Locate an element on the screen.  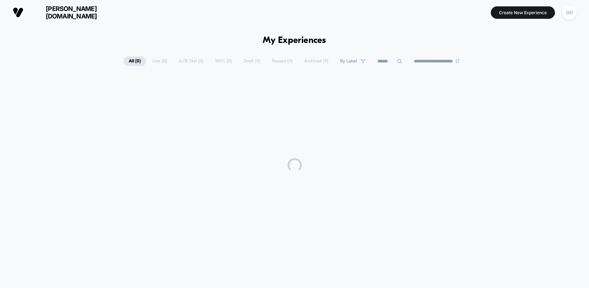
button: Create New Experience is located at coordinates (523, 12).